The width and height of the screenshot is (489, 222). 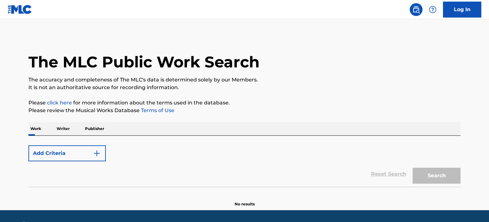 What do you see at coordinates (245, 165) in the screenshot?
I see `form: Search Form` at bounding box center [245, 165].